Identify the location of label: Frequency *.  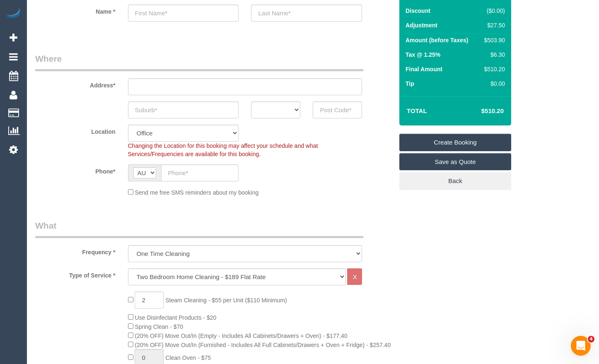
(75, 250).